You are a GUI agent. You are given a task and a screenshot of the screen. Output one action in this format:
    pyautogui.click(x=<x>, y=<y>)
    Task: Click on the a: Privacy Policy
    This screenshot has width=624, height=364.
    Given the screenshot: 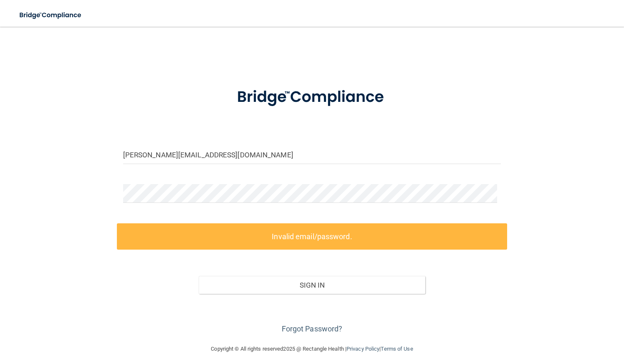 What is the action you would take?
    pyautogui.click(x=363, y=348)
    